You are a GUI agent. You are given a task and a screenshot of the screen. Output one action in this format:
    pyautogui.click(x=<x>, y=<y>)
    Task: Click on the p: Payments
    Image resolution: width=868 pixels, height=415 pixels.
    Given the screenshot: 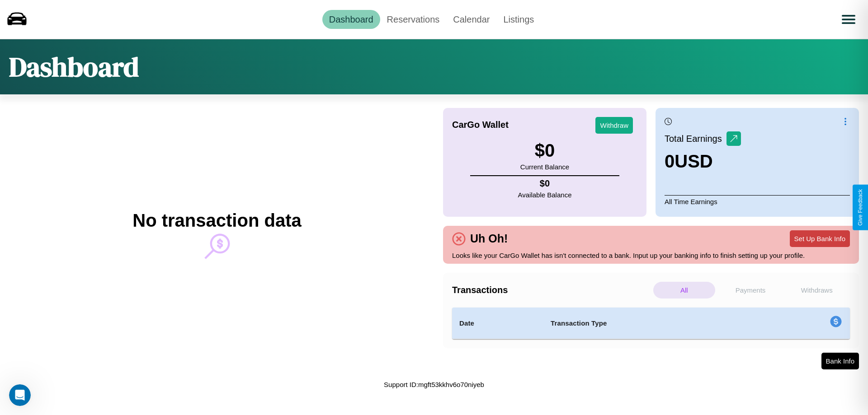 What is the action you would take?
    pyautogui.click(x=750, y=290)
    